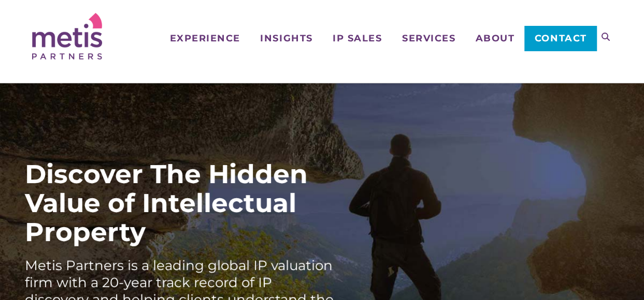 The width and height of the screenshot is (644, 300). Describe the element at coordinates (560, 38) in the screenshot. I see `a: Contact` at that location.